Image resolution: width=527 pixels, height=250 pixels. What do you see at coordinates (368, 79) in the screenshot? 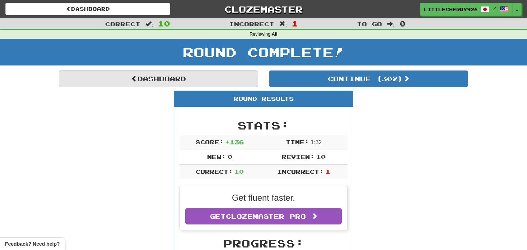
I see `button: Continue (302)` at bounding box center [368, 79].